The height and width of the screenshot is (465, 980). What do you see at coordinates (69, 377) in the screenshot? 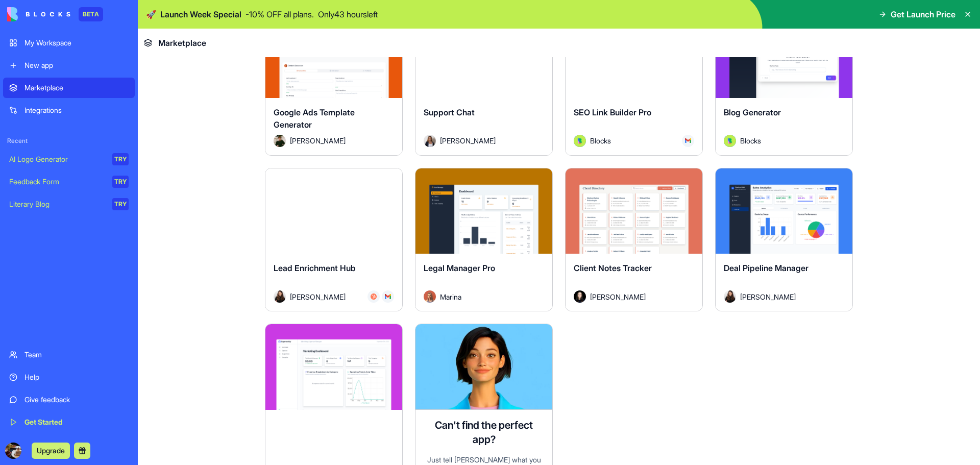
I see `a: Help` at bounding box center [69, 377].